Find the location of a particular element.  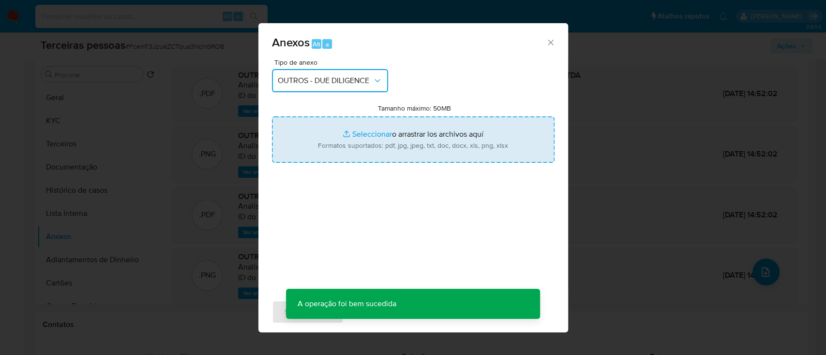

button: Cerrar is located at coordinates (550, 42).